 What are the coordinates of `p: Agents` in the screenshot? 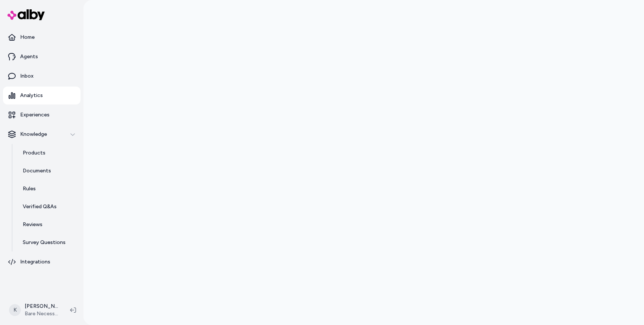 It's located at (29, 57).